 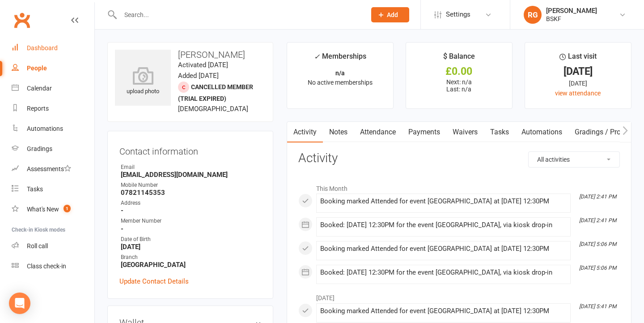 What do you see at coordinates (40, 149) in the screenshot?
I see `div: Gradings` at bounding box center [40, 149].